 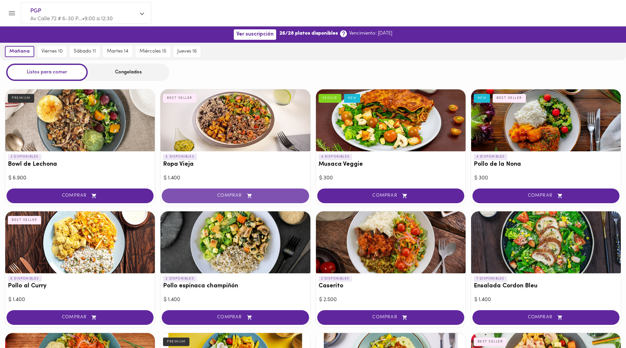 I want to click on h3: Pollo espinaca champiñón, so click(x=235, y=286).